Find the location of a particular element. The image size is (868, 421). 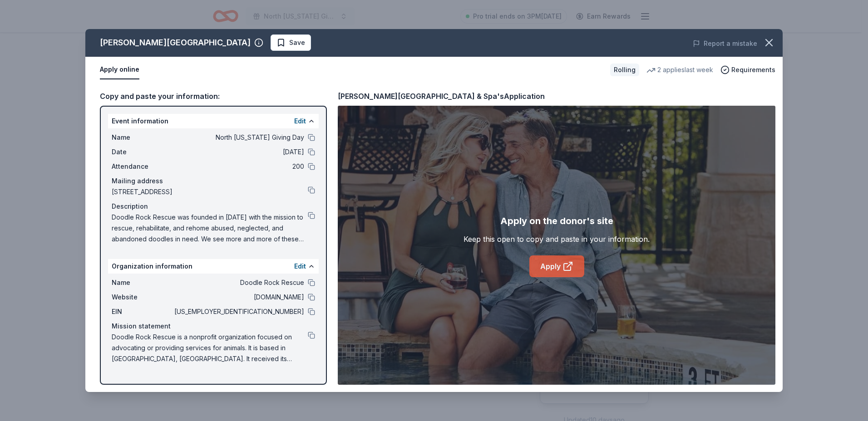

button: Save is located at coordinates (291, 42).